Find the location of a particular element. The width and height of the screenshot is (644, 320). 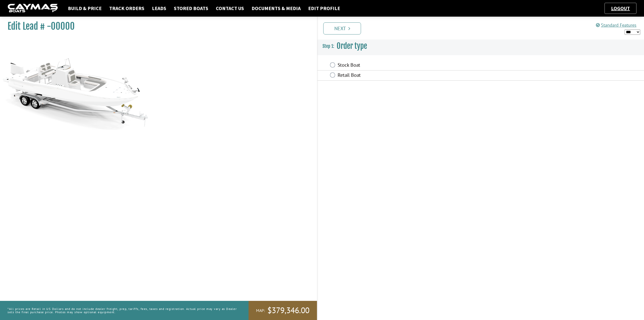

span: $379,346.00 is located at coordinates (288, 310).